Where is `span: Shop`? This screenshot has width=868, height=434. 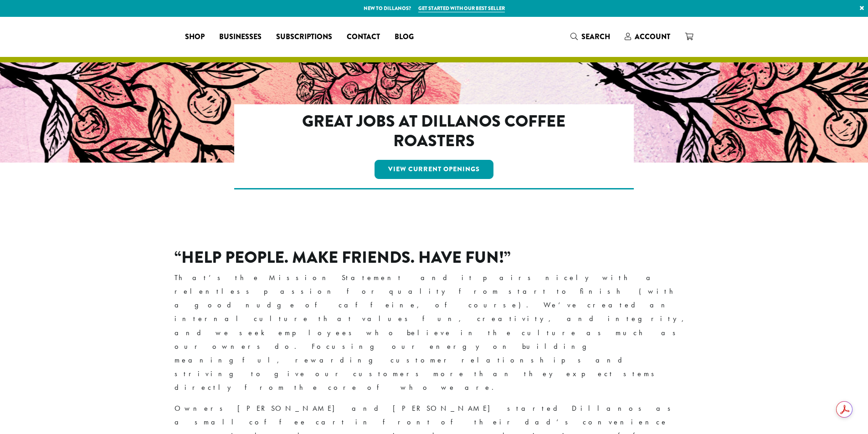
span: Shop is located at coordinates (195, 37).